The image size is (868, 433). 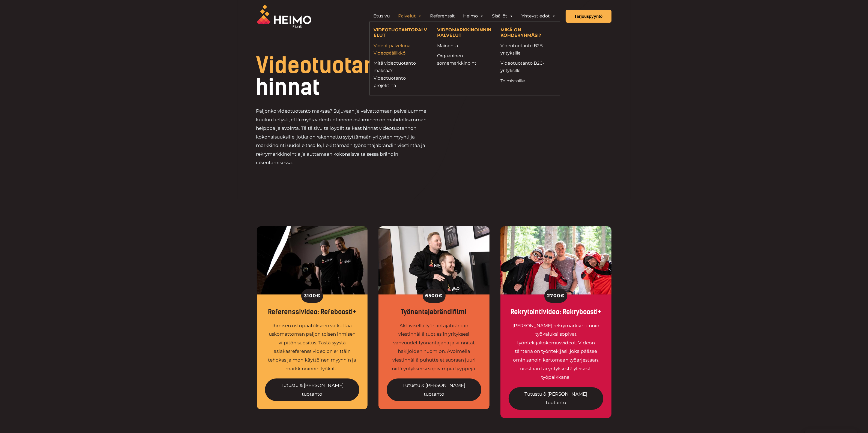 What do you see at coordinates (528, 80) in the screenshot?
I see `a: Toimistoille` at bounding box center [528, 80].